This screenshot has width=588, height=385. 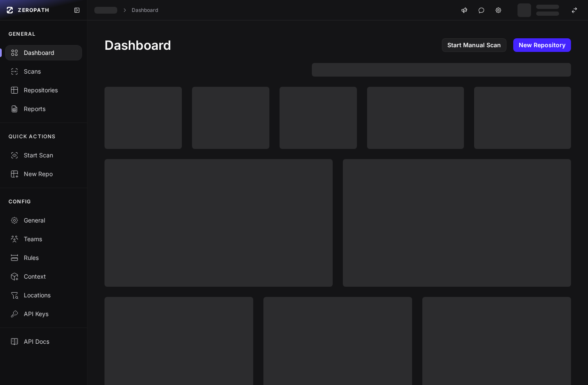 I want to click on div: Scans, so click(x=44, y=71).